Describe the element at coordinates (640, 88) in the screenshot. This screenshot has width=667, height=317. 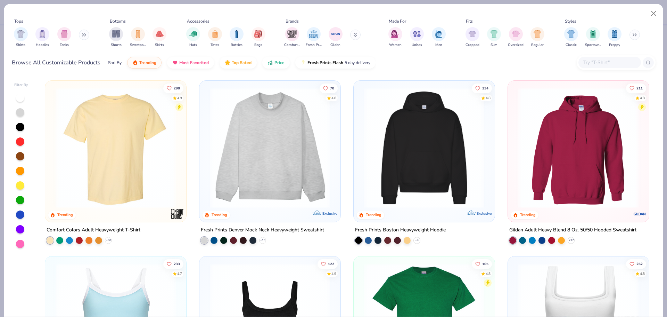
I see `span: 211` at that location.